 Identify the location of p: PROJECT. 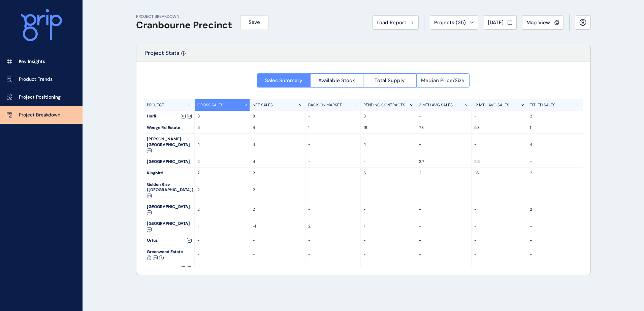
(156, 105).